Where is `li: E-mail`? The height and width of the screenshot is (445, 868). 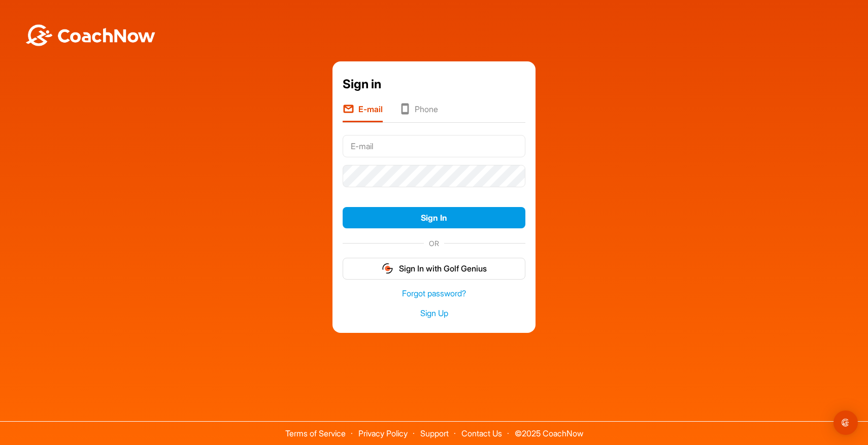
li: E-mail is located at coordinates (362, 113).